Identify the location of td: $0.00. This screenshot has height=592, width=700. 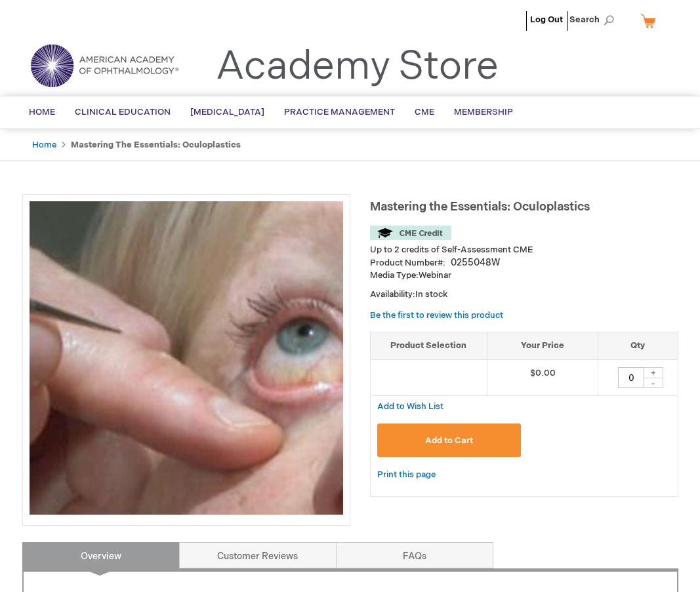
(543, 377).